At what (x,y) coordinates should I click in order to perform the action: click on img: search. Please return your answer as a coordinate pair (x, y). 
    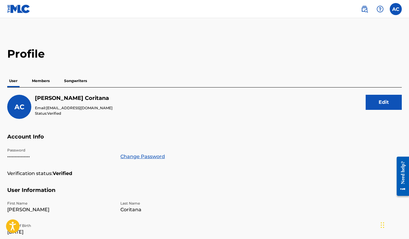
    Looking at the image, I should click on (365, 9).